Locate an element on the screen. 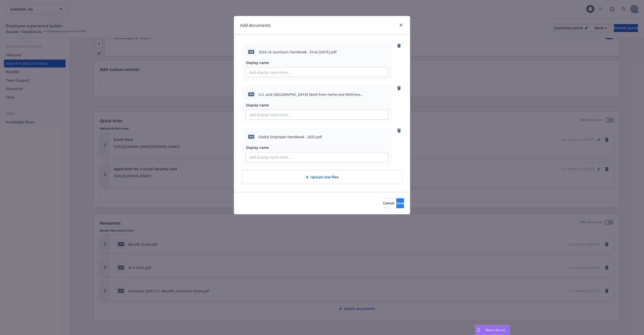  a: close is located at coordinates (401, 25).